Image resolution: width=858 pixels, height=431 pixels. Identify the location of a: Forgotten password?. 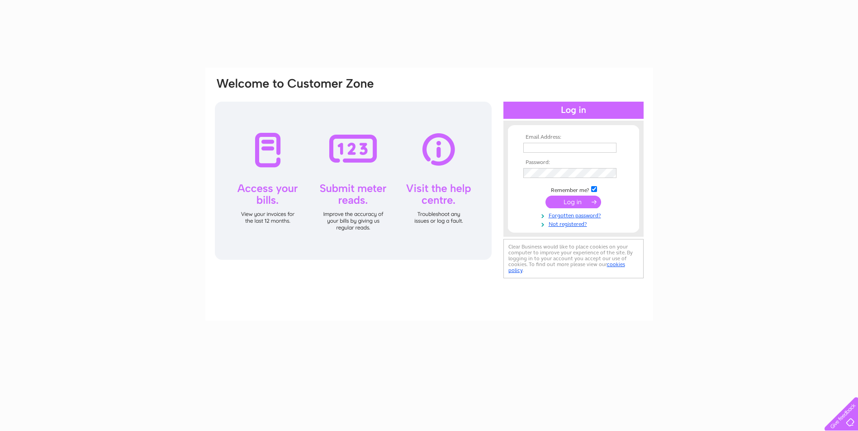
(574, 215).